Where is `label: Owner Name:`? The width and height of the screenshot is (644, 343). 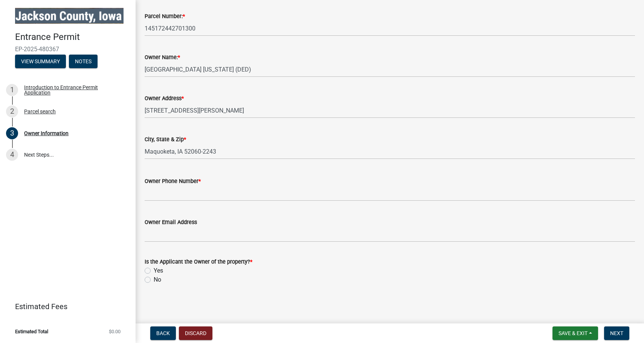 label: Owner Name: is located at coordinates (162, 58).